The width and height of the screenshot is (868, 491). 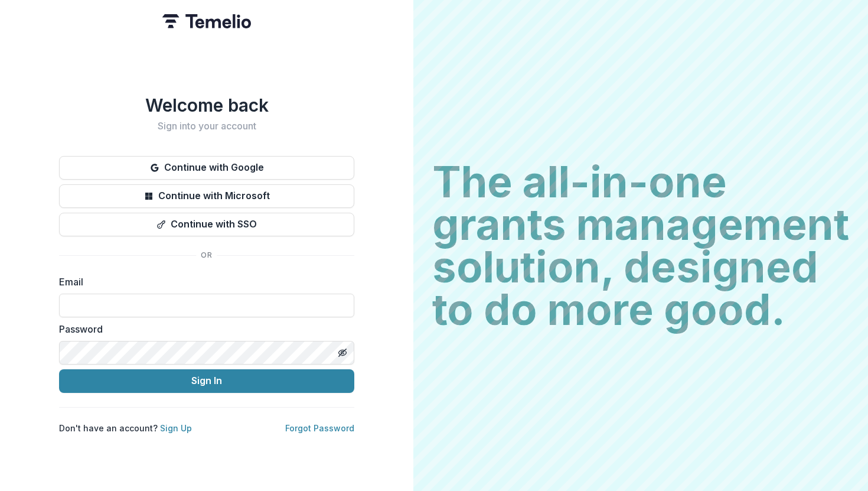 I want to click on button: Continue with Google, so click(x=207, y=168).